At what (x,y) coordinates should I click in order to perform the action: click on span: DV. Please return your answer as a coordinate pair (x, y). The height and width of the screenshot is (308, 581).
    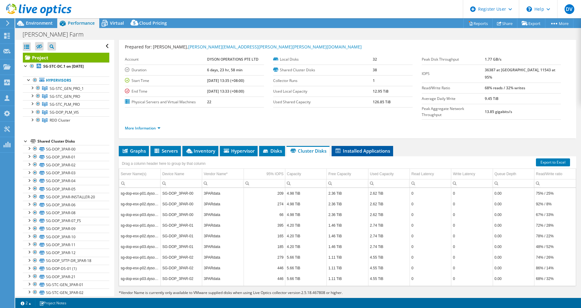
    Looking at the image, I should click on (570, 9).